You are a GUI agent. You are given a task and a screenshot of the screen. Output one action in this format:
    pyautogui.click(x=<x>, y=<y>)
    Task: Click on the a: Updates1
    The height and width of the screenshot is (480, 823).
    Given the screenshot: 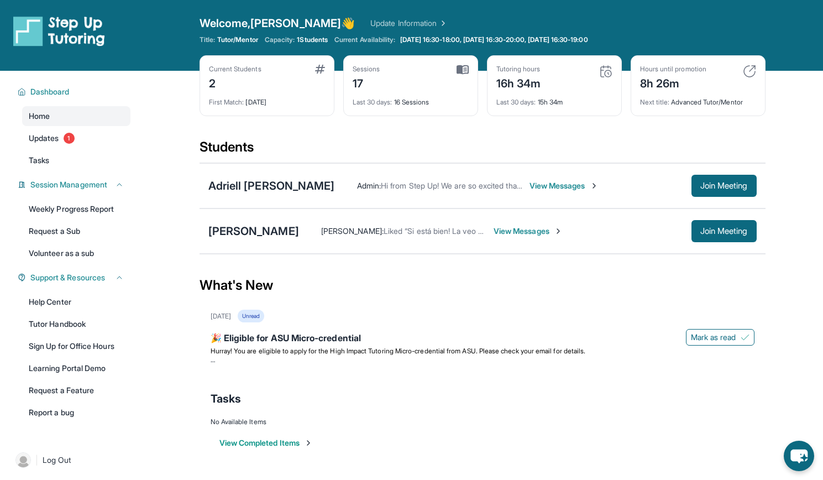 What is the action you would take?
    pyautogui.click(x=76, y=138)
    